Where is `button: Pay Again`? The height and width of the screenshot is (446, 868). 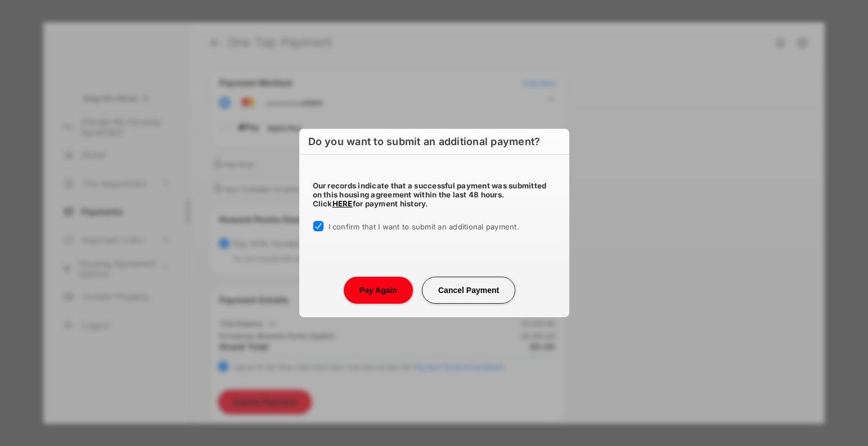
button: Pay Again is located at coordinates (378, 290).